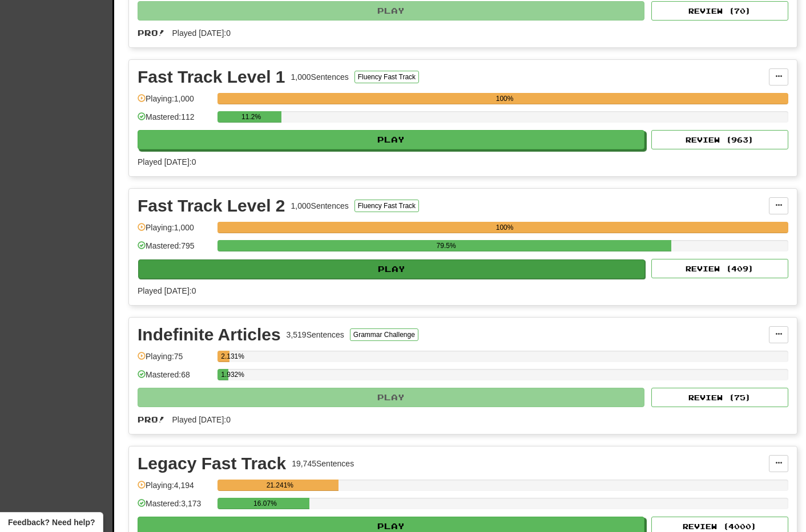 The width and height of the screenshot is (806, 532). What do you see at coordinates (225, 356) in the screenshot?
I see `div: 2.131%` at bounding box center [225, 356].